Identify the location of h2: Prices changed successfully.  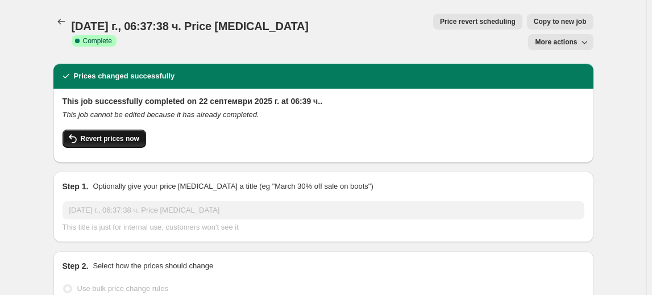
(124, 76).